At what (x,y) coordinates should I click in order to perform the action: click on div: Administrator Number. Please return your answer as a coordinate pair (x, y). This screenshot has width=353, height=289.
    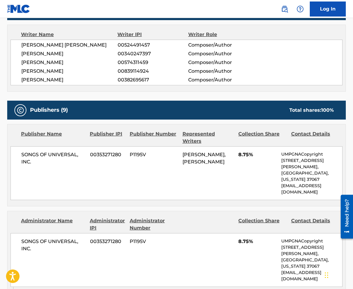
    Looking at the image, I should click on (154, 224).